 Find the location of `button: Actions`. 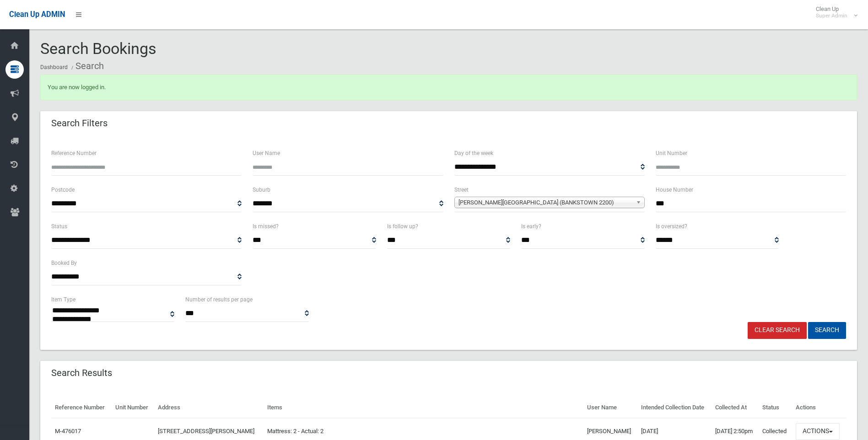

button: Actions is located at coordinates (818, 432).